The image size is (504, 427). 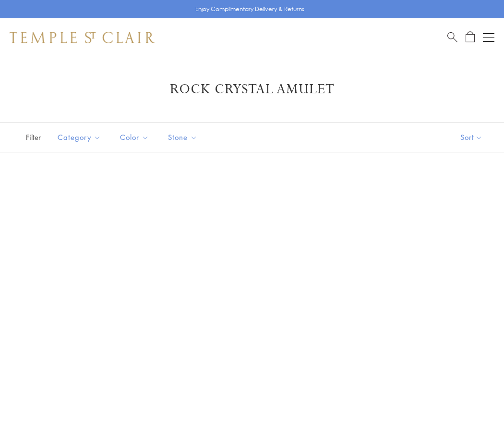 I want to click on span: Stone, so click(x=184, y=137).